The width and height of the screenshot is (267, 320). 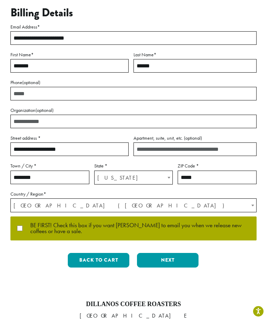 I want to click on label: Organization, so click(x=133, y=110).